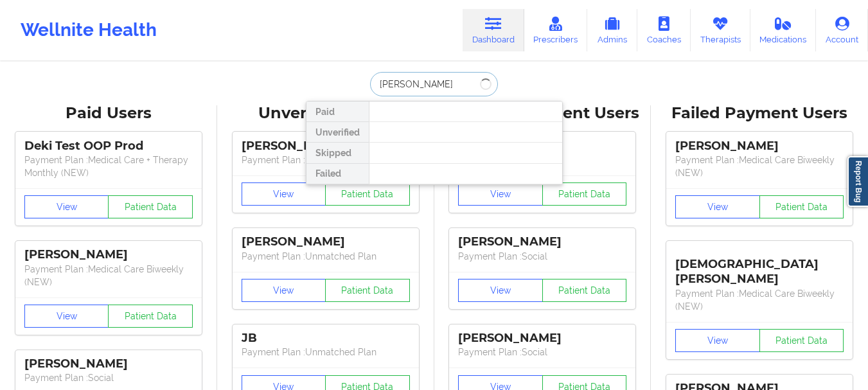  What do you see at coordinates (556, 30) in the screenshot?
I see `a: Prescribers` at bounding box center [556, 30].